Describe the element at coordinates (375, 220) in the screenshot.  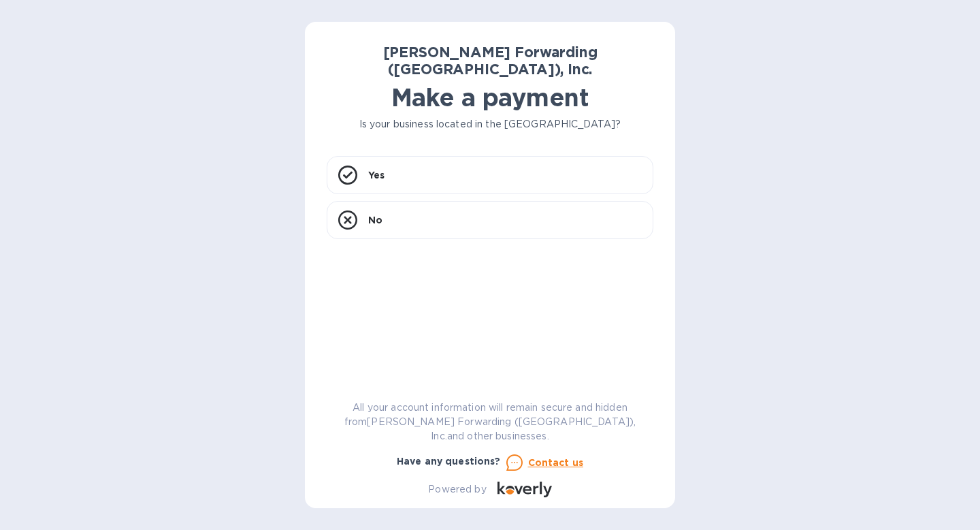
I see `p: No` at that location.